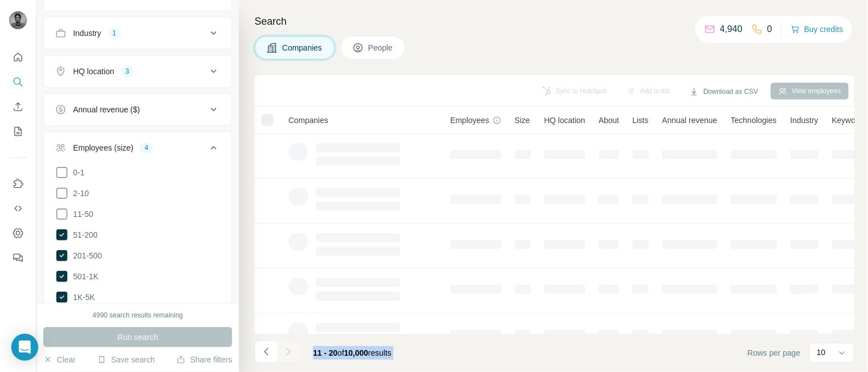  I want to click on div: Employees (size), so click(103, 148).